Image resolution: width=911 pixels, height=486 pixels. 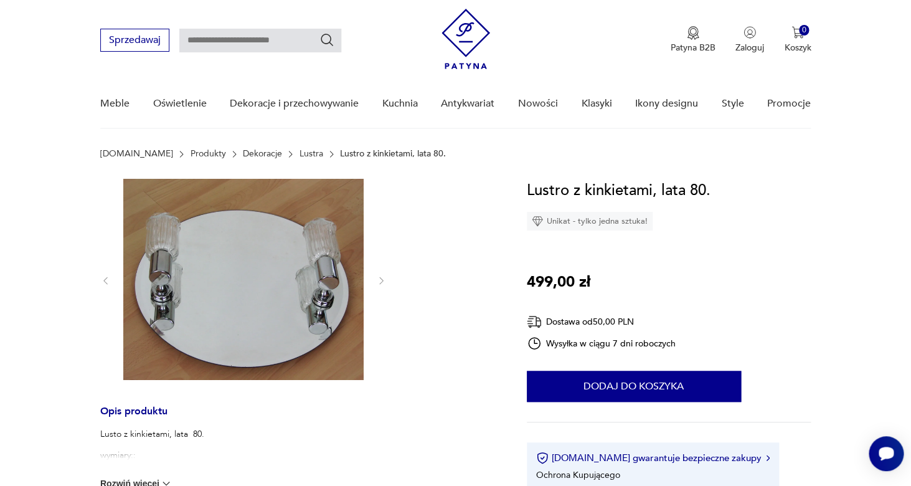 What do you see at coordinates (596, 103) in the screenshot?
I see `a: Klasyki` at bounding box center [596, 103].